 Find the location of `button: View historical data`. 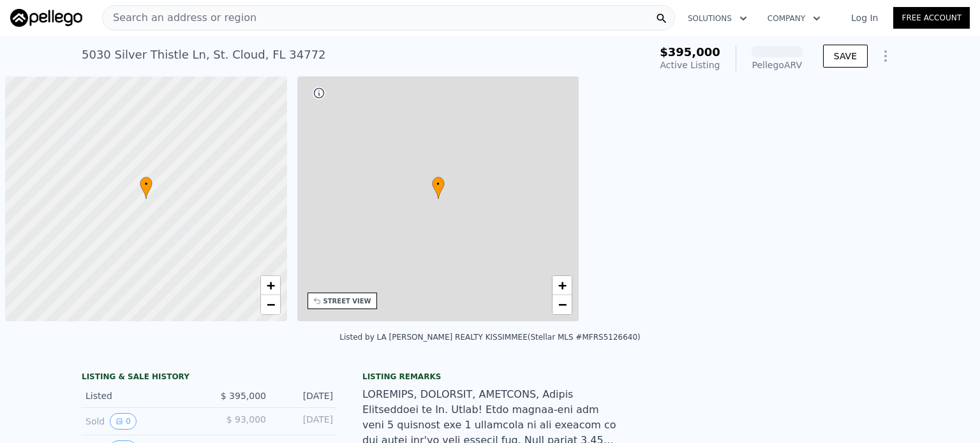

button: View historical data is located at coordinates (123, 421).